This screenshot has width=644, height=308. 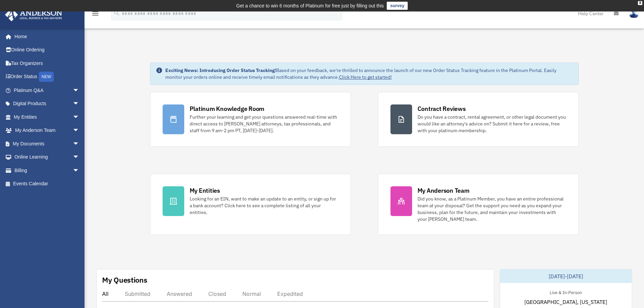 What do you see at coordinates (179, 294) in the screenshot?
I see `div: Answered` at bounding box center [179, 294].